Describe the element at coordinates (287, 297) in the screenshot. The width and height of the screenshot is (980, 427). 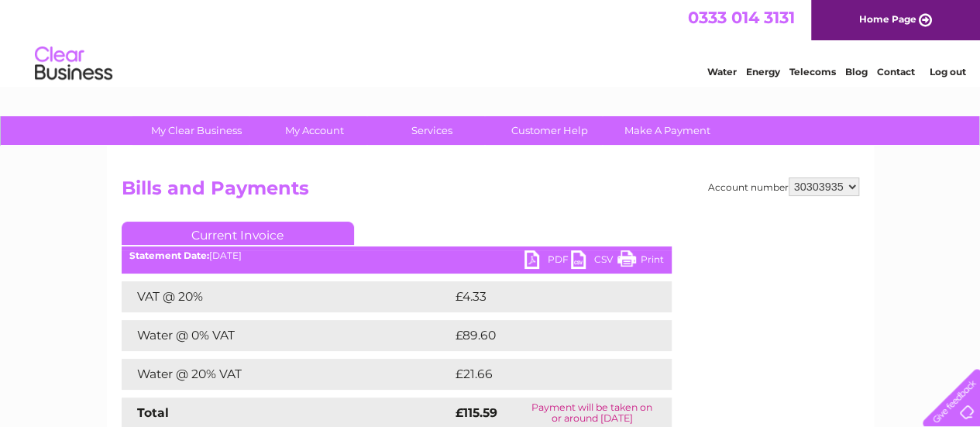
I see `td: VAT @ 20%` at that location.